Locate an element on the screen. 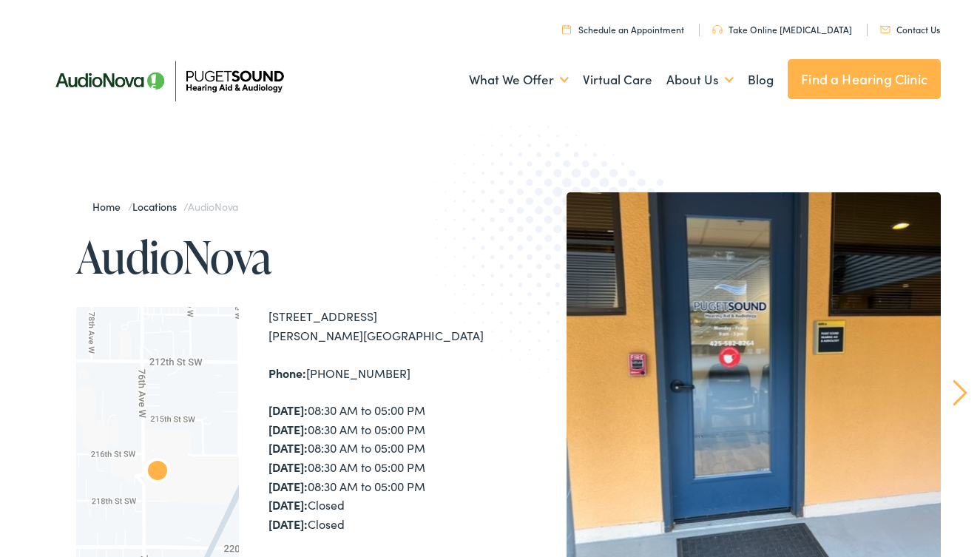 This screenshot has width=980, height=557. div: 08:30 AM to 05:00 PM 08:30 AM to 05:00 PM 08:30 AM to 05:00 PM 08:30 AM to 05:00 PM 08:30 AM to 0... is located at coordinates (380, 467).